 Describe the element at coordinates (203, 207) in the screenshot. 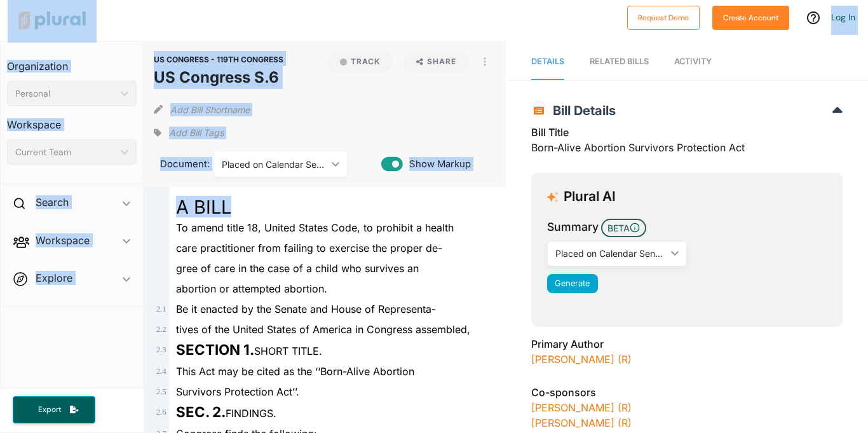

I see `span: A BILL` at that location.